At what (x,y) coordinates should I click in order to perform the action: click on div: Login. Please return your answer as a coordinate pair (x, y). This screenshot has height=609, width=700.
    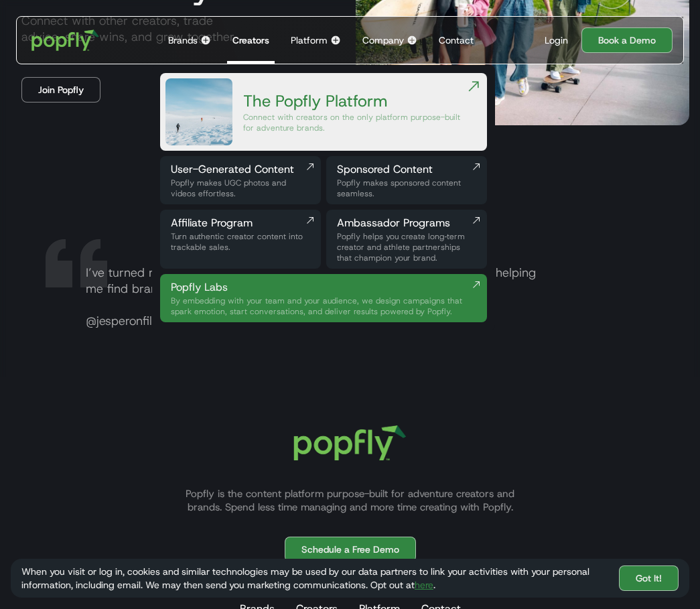
    Looking at the image, I should click on (556, 40).